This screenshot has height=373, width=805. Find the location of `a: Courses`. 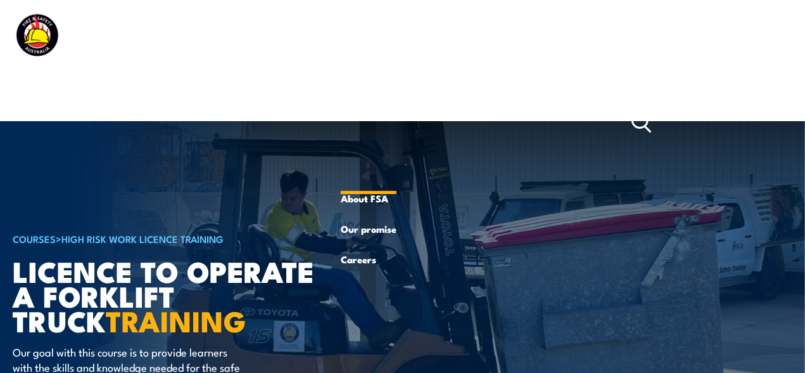

a: Courses is located at coordinates (30, 122).